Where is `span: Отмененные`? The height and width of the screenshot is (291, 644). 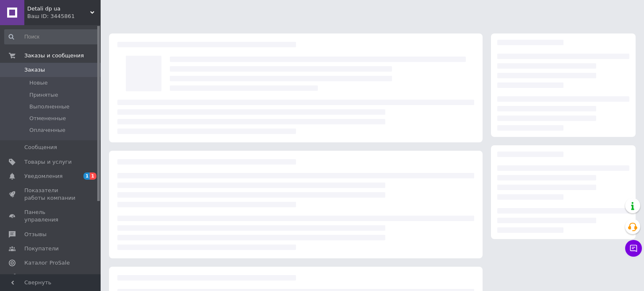
span: Отмененные is located at coordinates (47, 118).